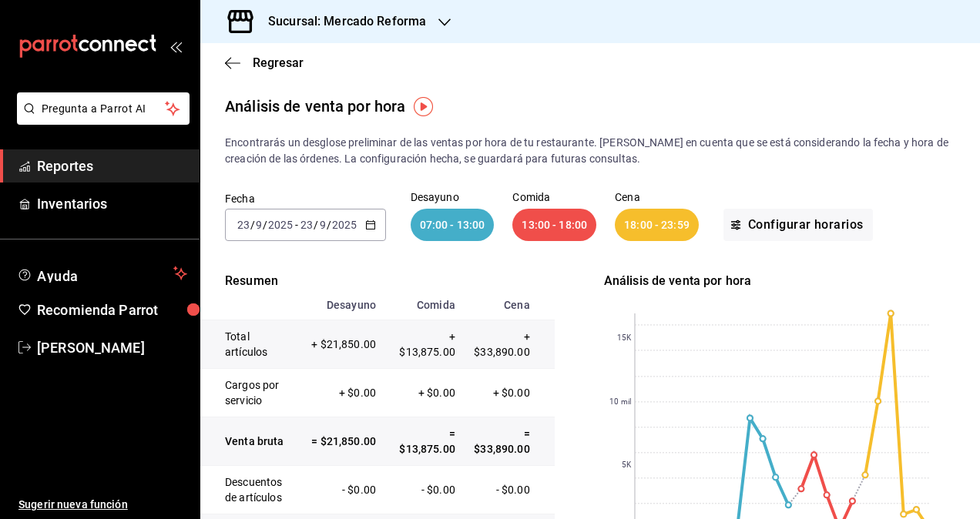 This screenshot has height=519, width=980. I want to click on td: = $21,850.00, so click(344, 442).